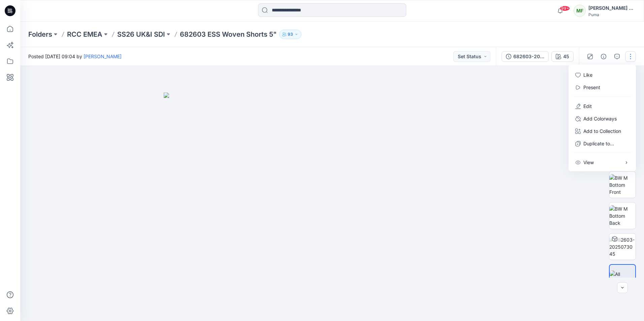 The height and width of the screenshot is (321, 644). Describe the element at coordinates (290, 34) in the screenshot. I see `button: 93` at that location.